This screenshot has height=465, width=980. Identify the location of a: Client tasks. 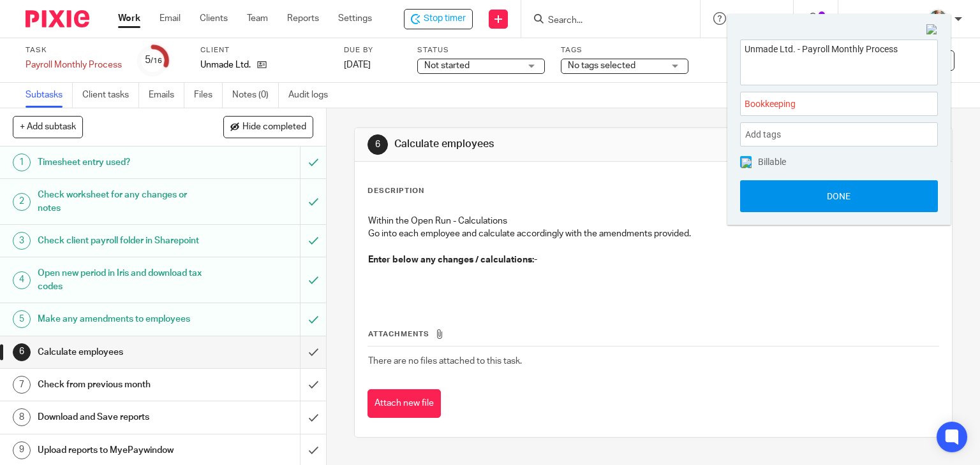
(111, 95).